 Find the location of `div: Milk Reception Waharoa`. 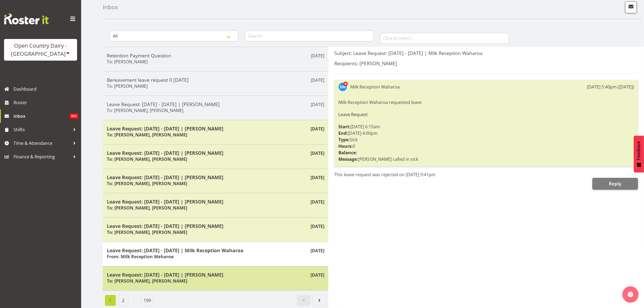

div: Milk Reception Waharoa is located at coordinates (375, 87).